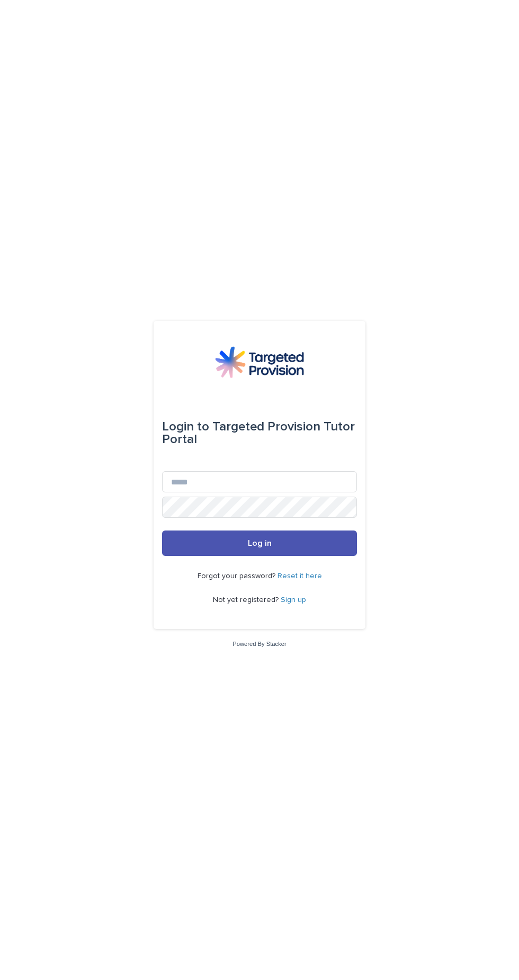  What do you see at coordinates (259, 362) in the screenshot?
I see `img: M5nRWzHhSzIhMunXDL62` at bounding box center [259, 362].